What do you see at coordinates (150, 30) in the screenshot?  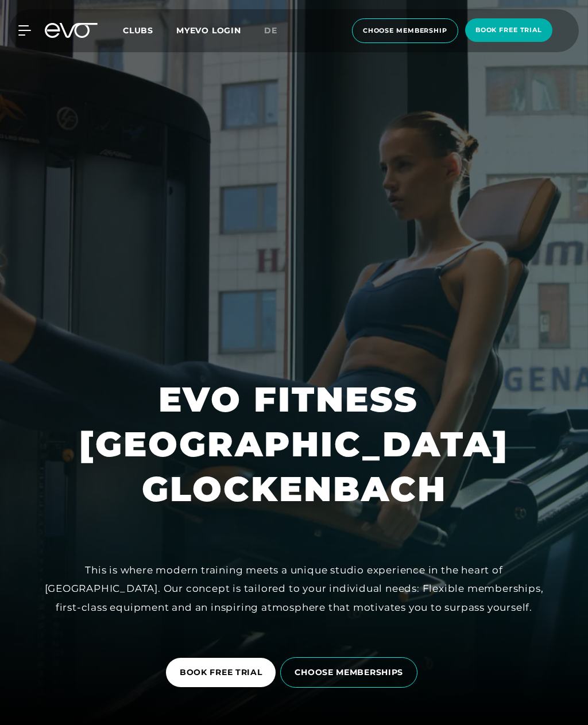 I see `a: Clubs` at bounding box center [150, 30].